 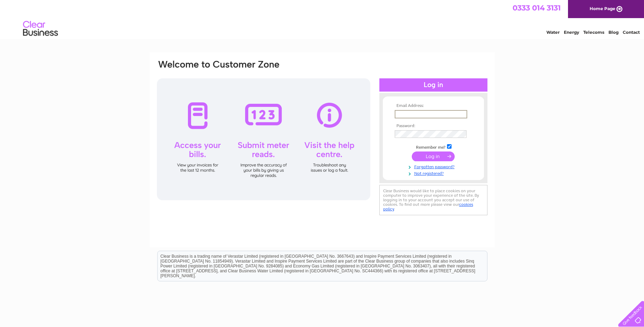 I want to click on span: 0333 014 3131, so click(x=537, y=8).